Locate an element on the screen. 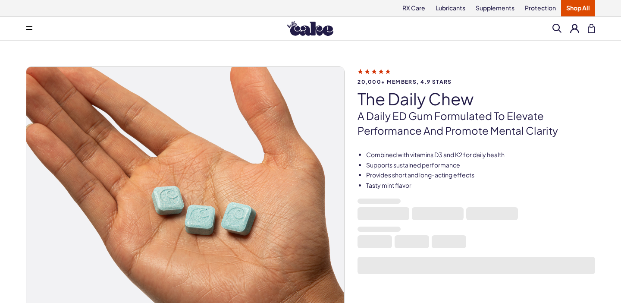 The width and height of the screenshot is (621, 303). a: 20,000+ members, 4.9 stars is located at coordinates (476, 76).